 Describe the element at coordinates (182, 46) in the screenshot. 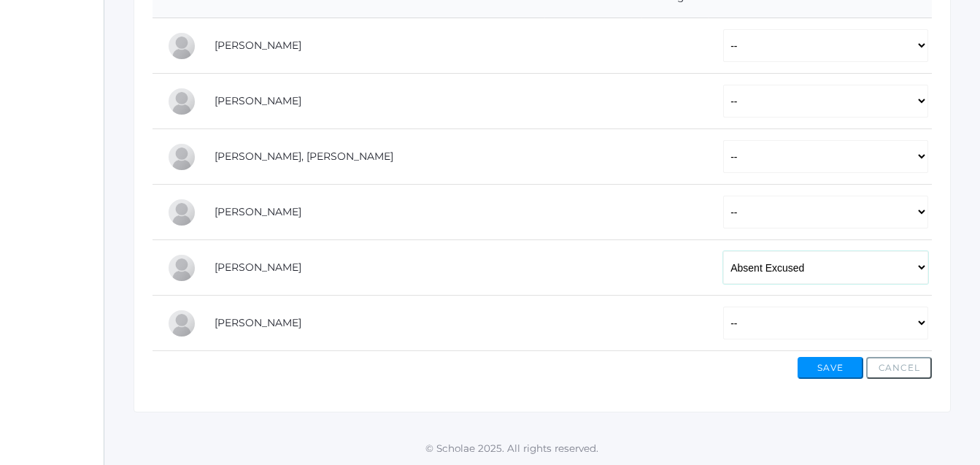

I see `div: Vonn Diedrich` at that location.